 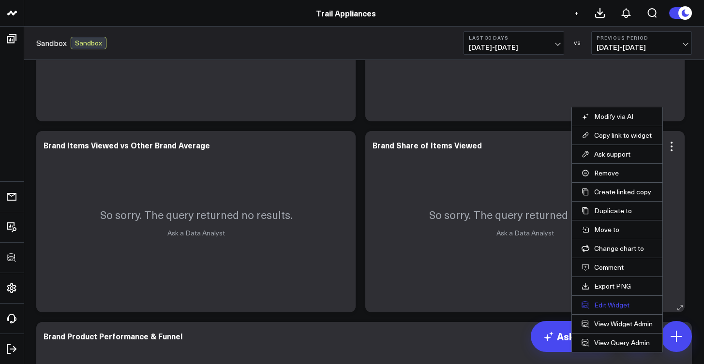 What do you see at coordinates (113, 336) in the screenshot?
I see `div: Brand Product Performance & Funnel` at bounding box center [113, 336].